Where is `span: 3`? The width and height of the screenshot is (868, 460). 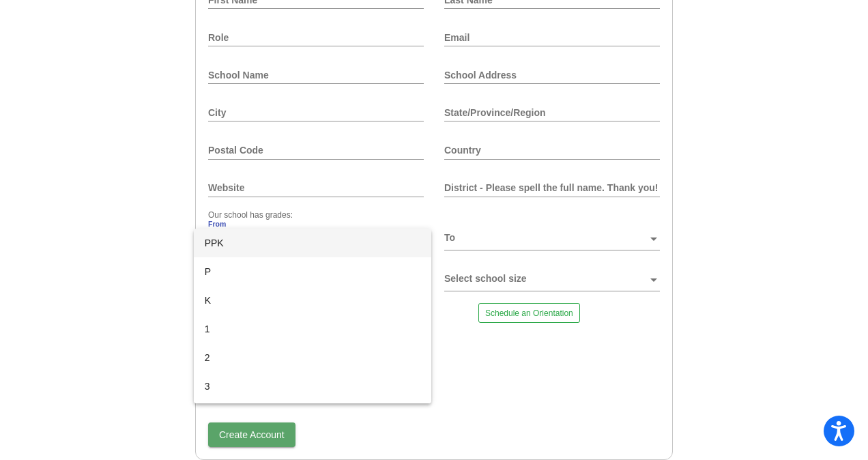
span: 3 is located at coordinates (313, 386).